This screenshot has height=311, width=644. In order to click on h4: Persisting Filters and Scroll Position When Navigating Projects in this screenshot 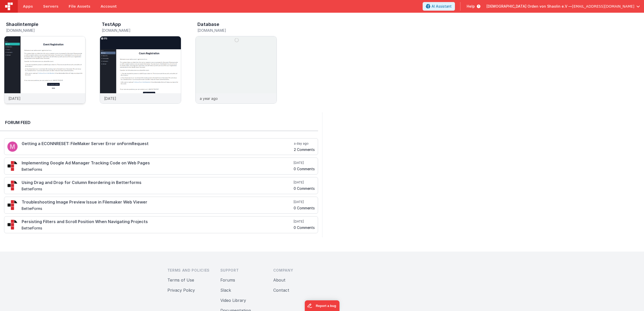, I will do `click(157, 222)`.